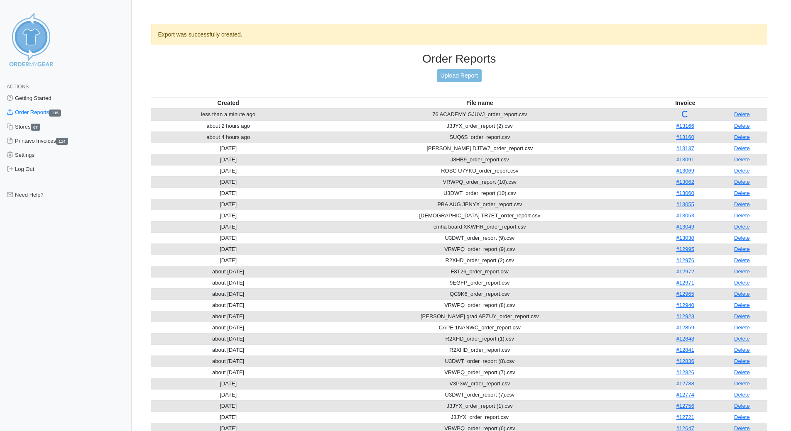 This screenshot has width=791, height=431. Describe the element at coordinates (479, 406) in the screenshot. I see `td: J3JYX_order_report (1).csv` at that location.